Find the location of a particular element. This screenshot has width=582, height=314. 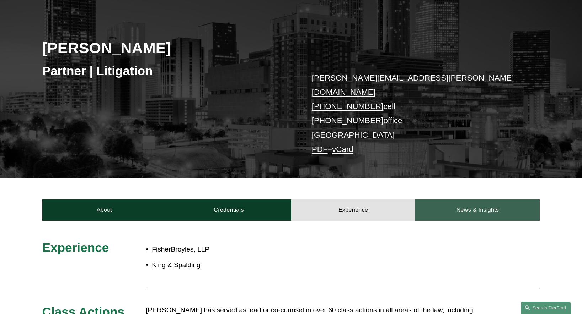

a: Search this site is located at coordinates (545, 308).